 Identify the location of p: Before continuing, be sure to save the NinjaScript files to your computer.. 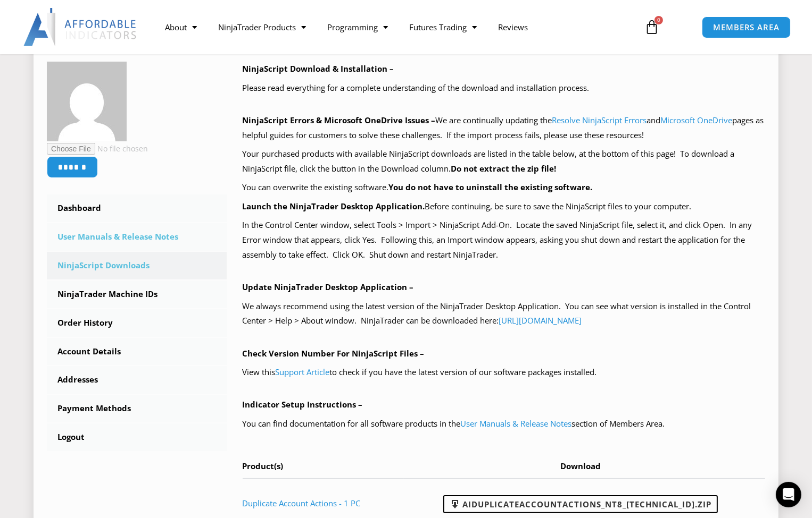
(504, 206).